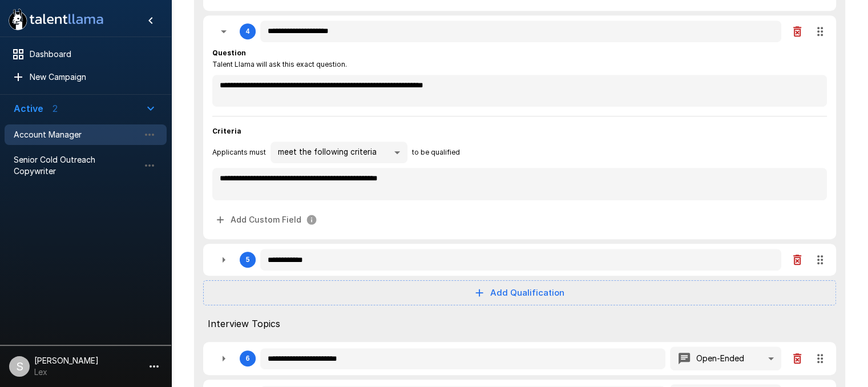 This screenshot has width=868, height=387. I want to click on button: Add Qualification, so click(519, 293).